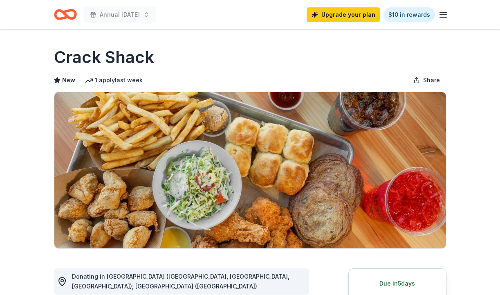 This screenshot has width=500, height=295. Describe the element at coordinates (432, 80) in the screenshot. I see `span: Share` at that location.